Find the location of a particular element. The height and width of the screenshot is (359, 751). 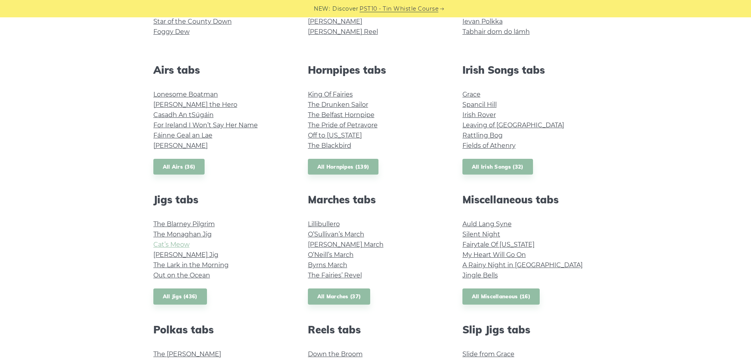

a: All Jigs (436) is located at coordinates (180, 296).